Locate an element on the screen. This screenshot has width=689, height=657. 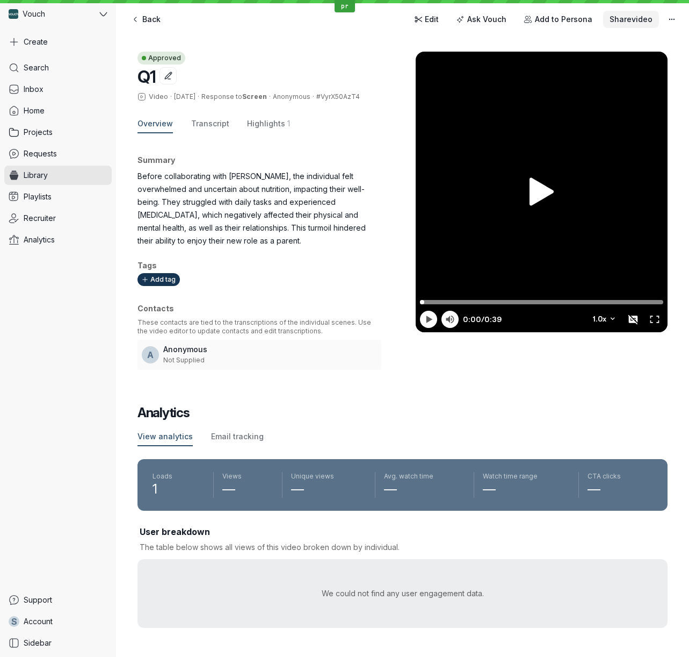
button: Approved is located at coordinates (161, 58).